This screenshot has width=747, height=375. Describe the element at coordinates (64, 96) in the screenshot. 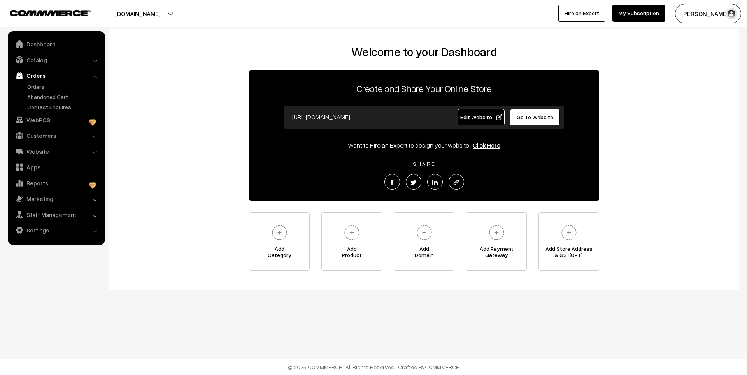

I see `a: Abandoned Cart` at that location.